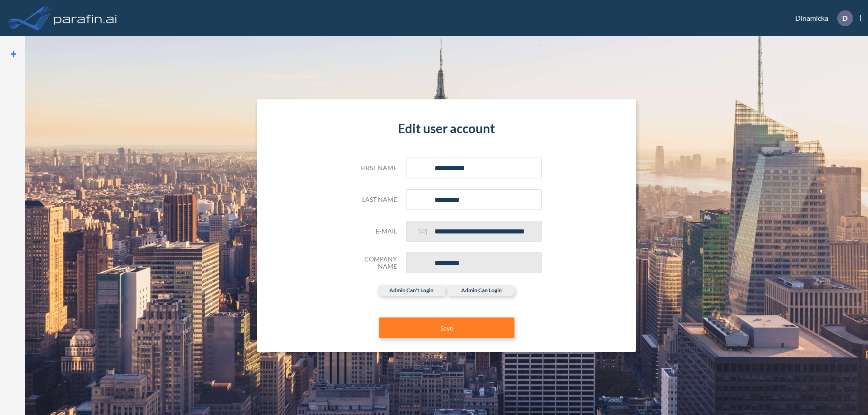  Describe the element at coordinates (446, 129) in the screenshot. I see `h4: Edit user account` at that location.